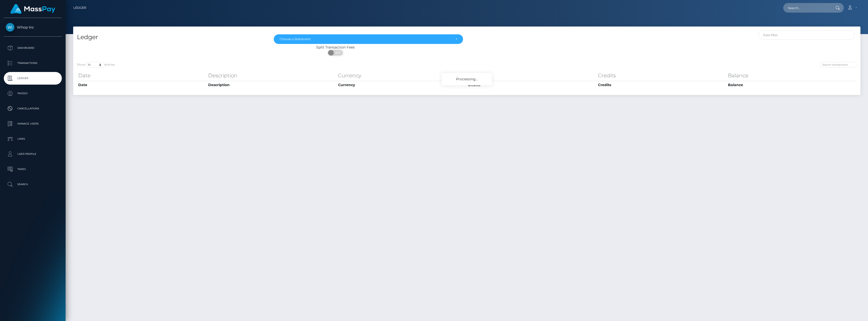 The height and width of the screenshot is (321, 868). I want to click on a: User Profile, so click(33, 154).